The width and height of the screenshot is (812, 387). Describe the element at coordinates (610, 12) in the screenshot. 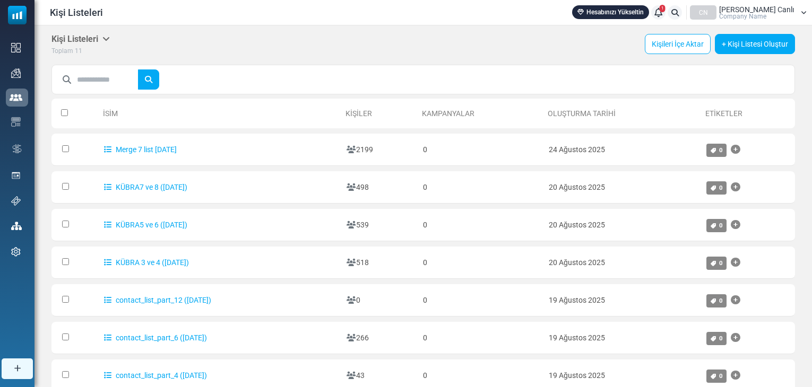

I see `a: Hesabınızı Yükseltin` at that location.